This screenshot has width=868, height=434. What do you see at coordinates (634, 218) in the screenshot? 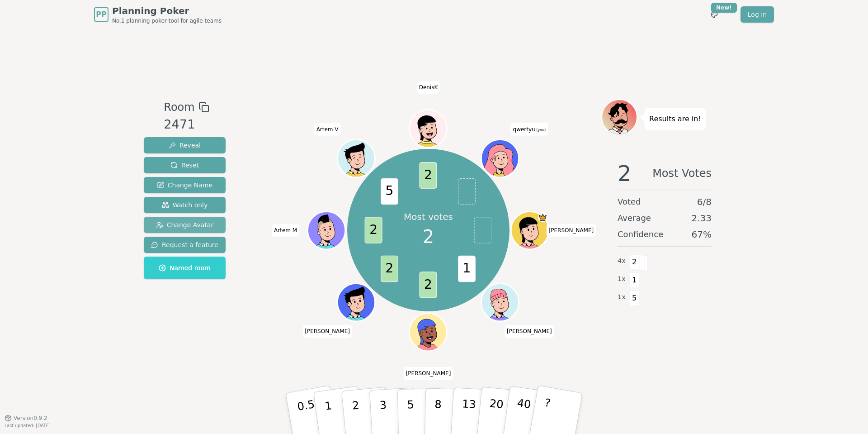
I see `span: Average` at bounding box center [634, 218].